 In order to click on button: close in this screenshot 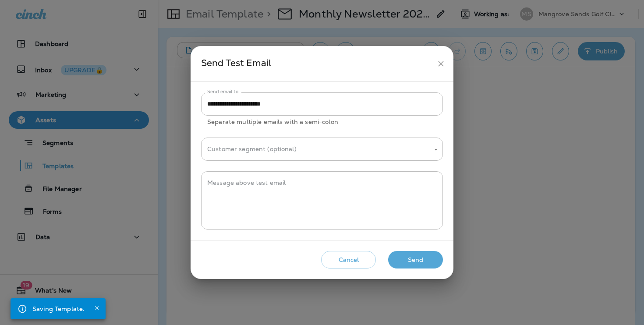, I will do `click(440, 63)`.